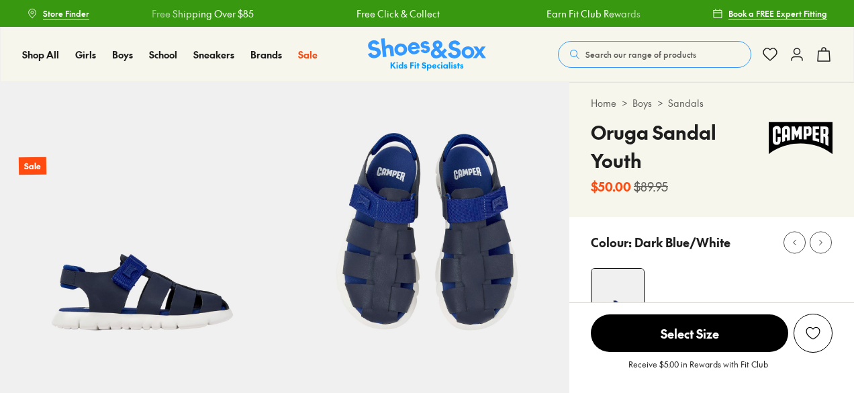 This screenshot has width=854, height=393. I want to click on a: Shop All, so click(40, 54).